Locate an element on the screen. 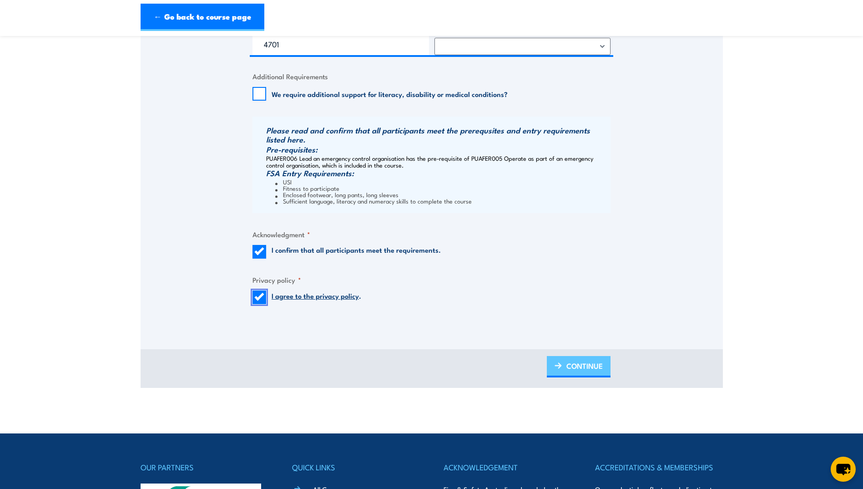 Image resolution: width=863 pixels, height=489 pixels. label: I confirm that all participants meet the requirements. is located at coordinates (356, 252).